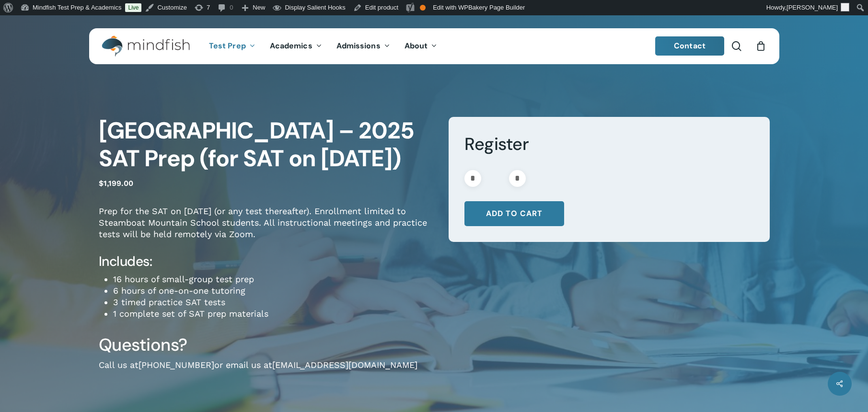  Describe the element at coordinates (274, 302) in the screenshot. I see `li: 3 timed practice SAT tests` at that location.